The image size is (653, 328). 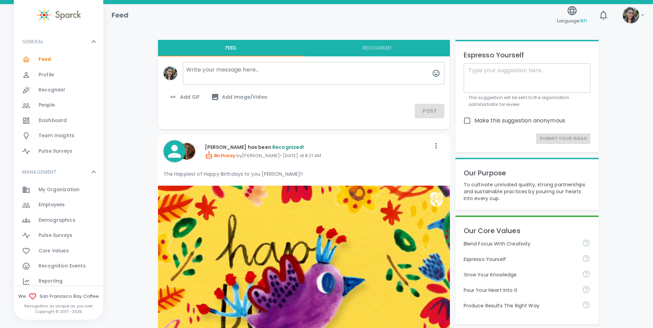 I want to click on span: Team Insights, so click(x=56, y=136).